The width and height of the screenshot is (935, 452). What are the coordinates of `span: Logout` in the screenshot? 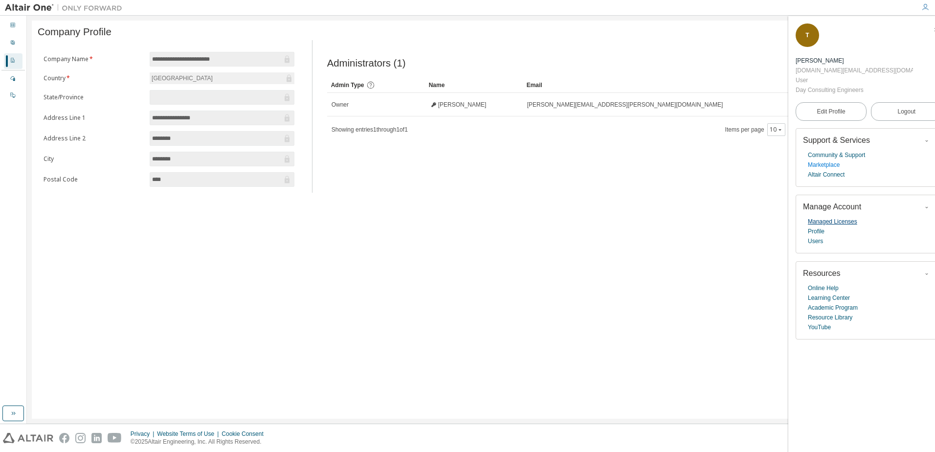 It's located at (907, 112).